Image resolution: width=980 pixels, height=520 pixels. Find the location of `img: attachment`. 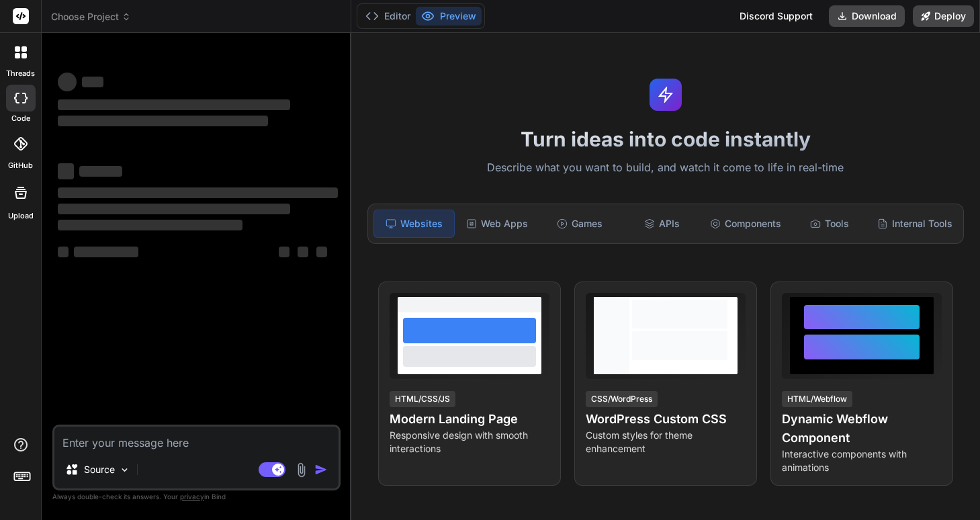

img: attachment is located at coordinates (301, 469).